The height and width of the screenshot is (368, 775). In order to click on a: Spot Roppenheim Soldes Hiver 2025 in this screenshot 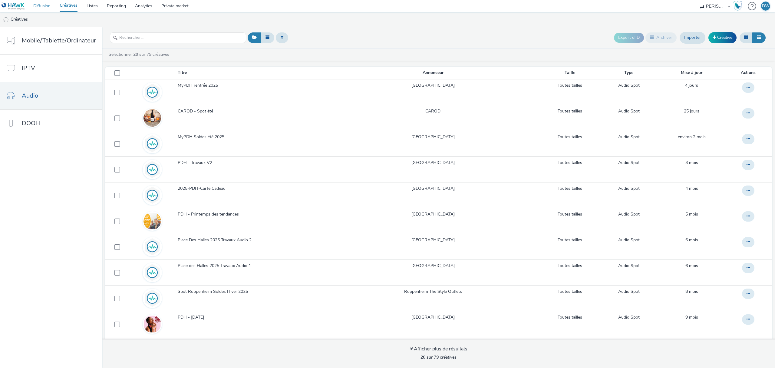, I will do `click(252, 293)`.